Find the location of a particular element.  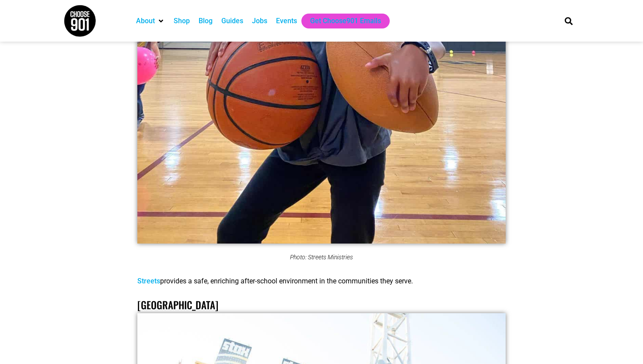

div: Guides is located at coordinates (232, 21).